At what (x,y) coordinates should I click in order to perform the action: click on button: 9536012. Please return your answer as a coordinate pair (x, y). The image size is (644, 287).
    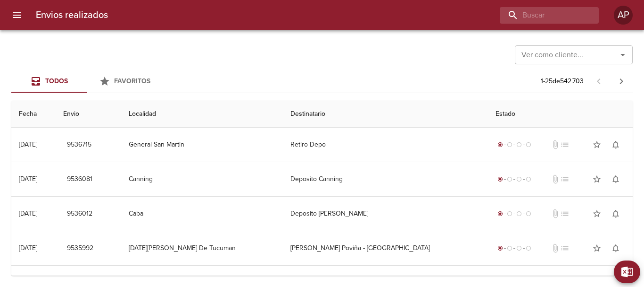
    Looking at the image, I should click on (80, 213).